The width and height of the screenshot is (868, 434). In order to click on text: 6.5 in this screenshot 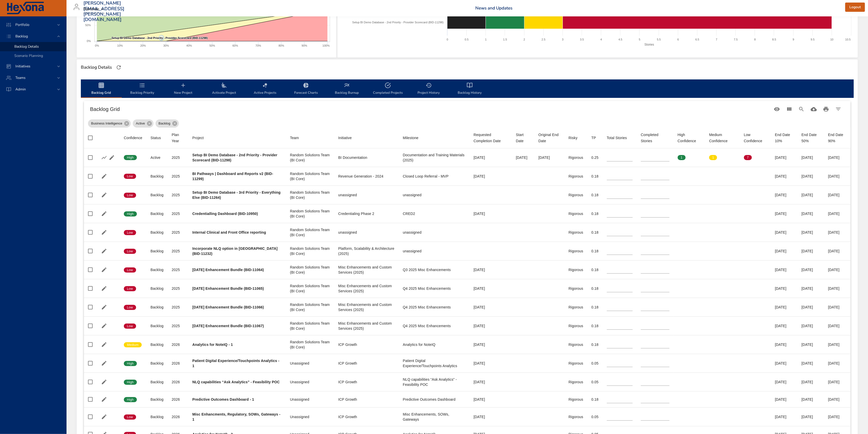, I will do `click(697, 39)`.